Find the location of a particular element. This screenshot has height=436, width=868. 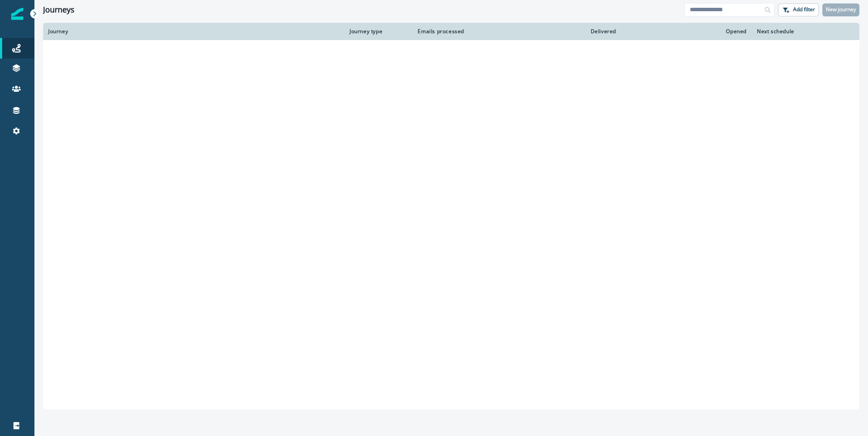

button: Add filter is located at coordinates (798, 10).